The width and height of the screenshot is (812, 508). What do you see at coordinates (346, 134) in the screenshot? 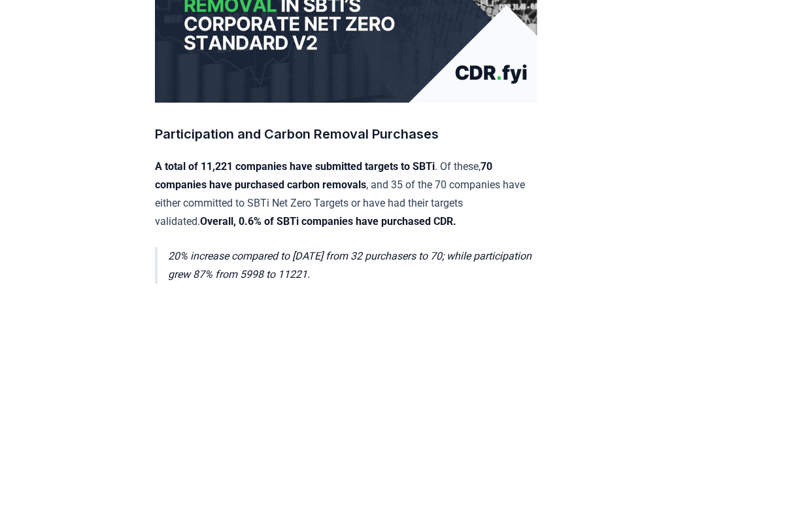
I see `h3: Participation and Carbon Removal Purchases` at bounding box center [346, 134].